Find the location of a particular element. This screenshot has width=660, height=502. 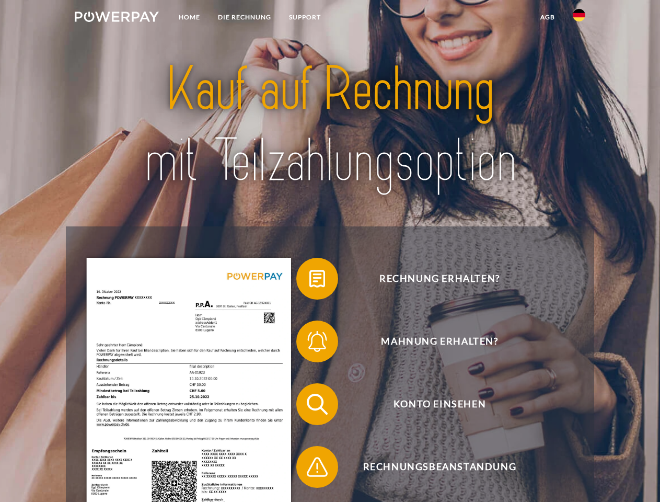

button: Rechnung erhalten? is located at coordinates (432, 279).